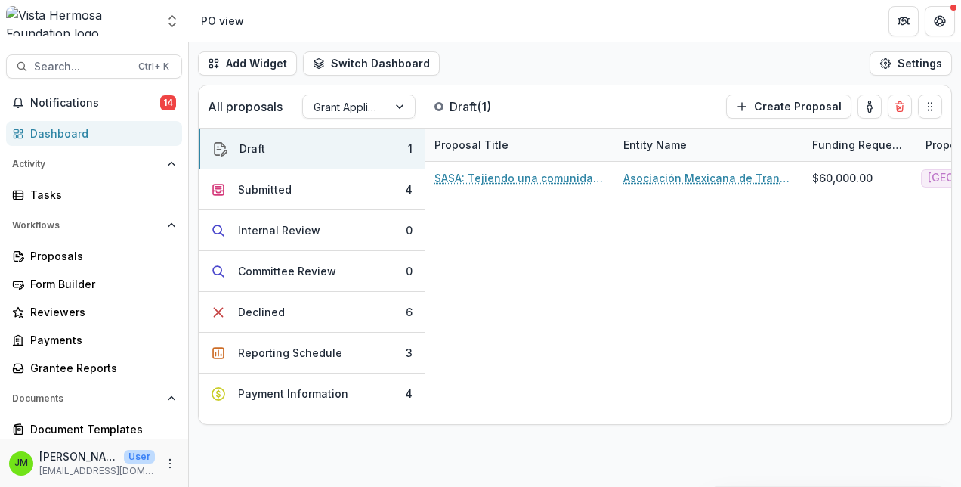  What do you see at coordinates (870, 107) in the screenshot?
I see `button: toggle-assigned-to-me` at bounding box center [870, 107].